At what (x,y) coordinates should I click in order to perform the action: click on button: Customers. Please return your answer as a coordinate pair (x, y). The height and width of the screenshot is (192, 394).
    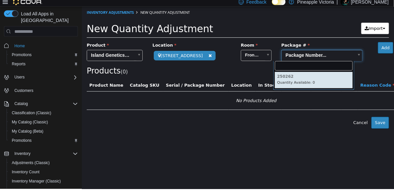
    Looking at the image, I should click on (41, 93).